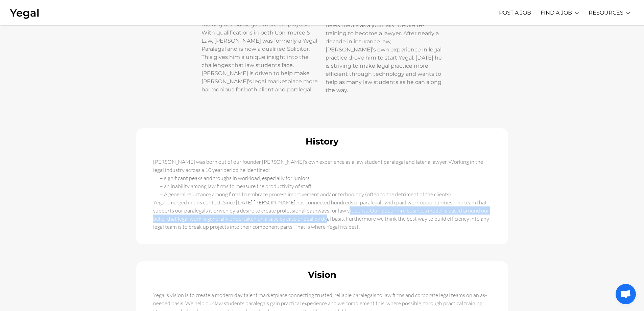 This screenshot has width=644, height=311. Describe the element at coordinates (326, 186) in the screenshot. I see `li: – an inability among law firms to measure the productivity of staff;` at that location.